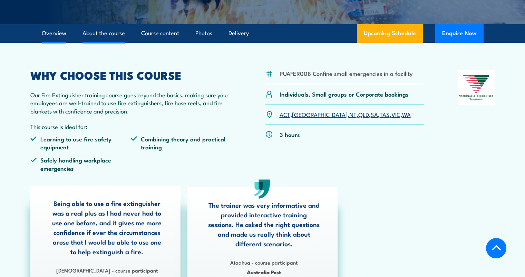  What do you see at coordinates (396, 114) in the screenshot?
I see `a: VIC` at bounding box center [396, 114].